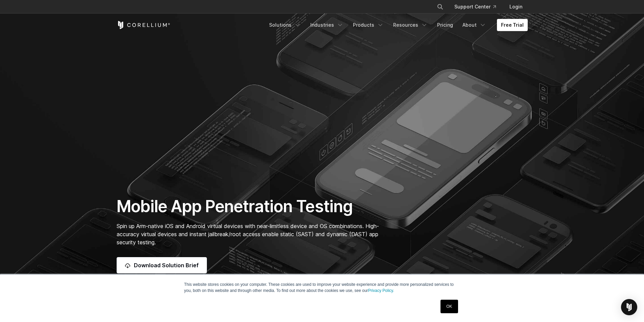 The height and width of the screenshot is (322, 644). Describe the element at coordinates (322, 287) in the screenshot. I see `p: This website stores cookies on your computer. These cookies are used to improve your website expe...` at that location.